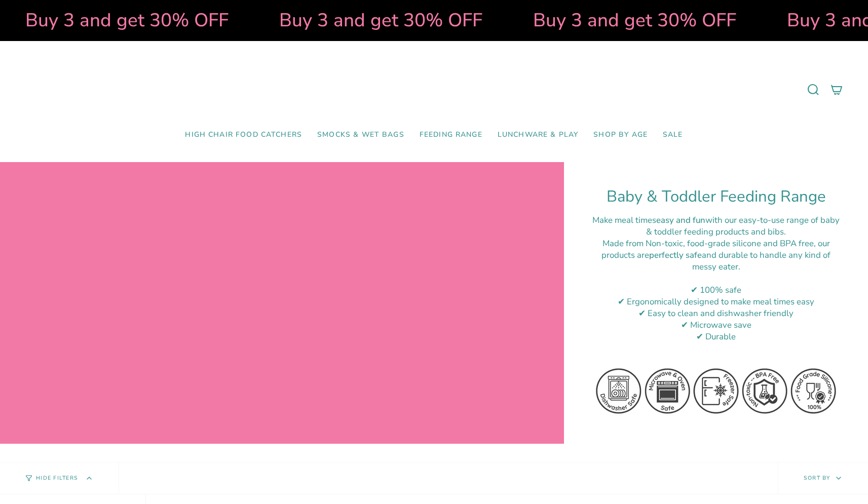 The width and height of the screenshot is (868, 504). What do you see at coordinates (621, 134) in the screenshot?
I see `span: Shop by Age` at bounding box center [621, 134].